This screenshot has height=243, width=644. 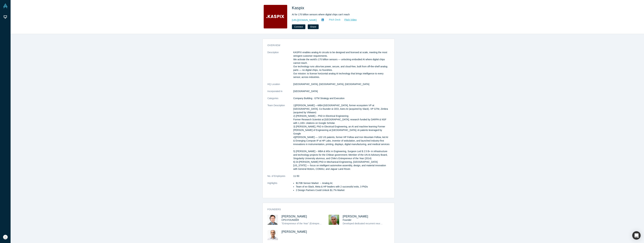 I want to click on span: Company Building · GTM Strategy and Execution, so click(x=319, y=98).